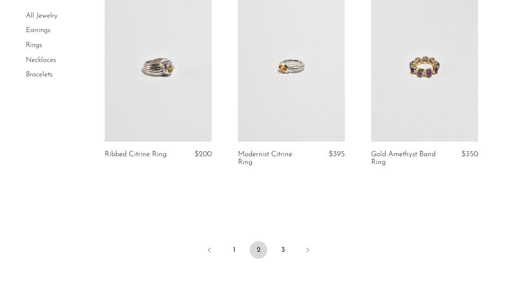  Describe the element at coordinates (234, 250) in the screenshot. I see `a: 1` at that location.